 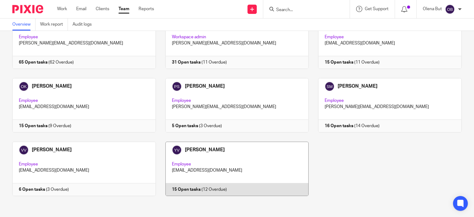 I want to click on a: Audit logs, so click(x=84, y=24).